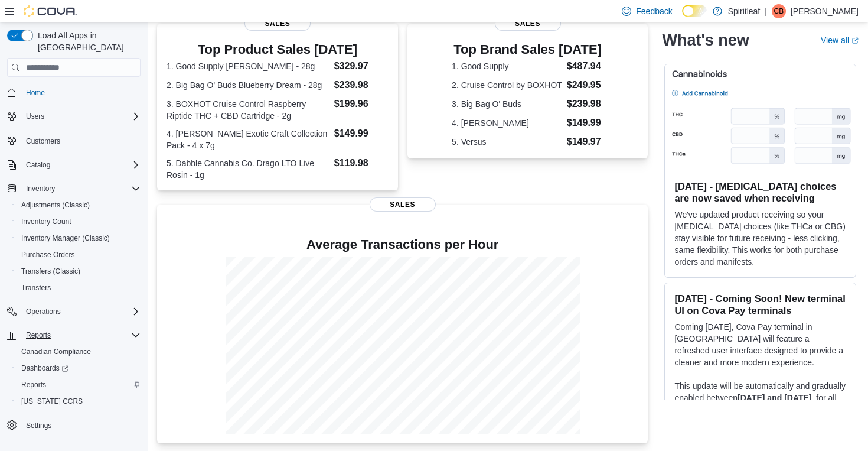 This screenshot has height=451, width=868. Describe the element at coordinates (74, 425) in the screenshot. I see `button: Settings` at that location.